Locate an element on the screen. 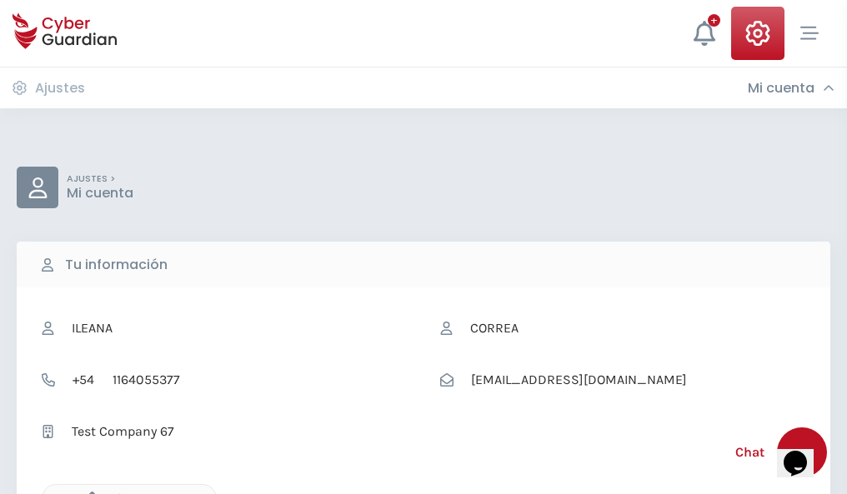 The image size is (847, 494). h3: Ajustes is located at coordinates (60, 88).